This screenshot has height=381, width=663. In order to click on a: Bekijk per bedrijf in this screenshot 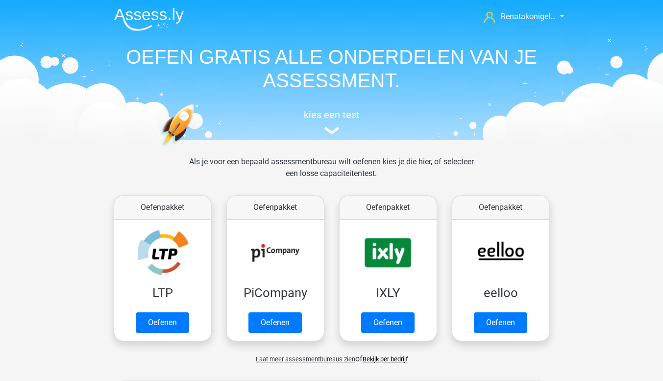, I will do `click(385, 359)`.